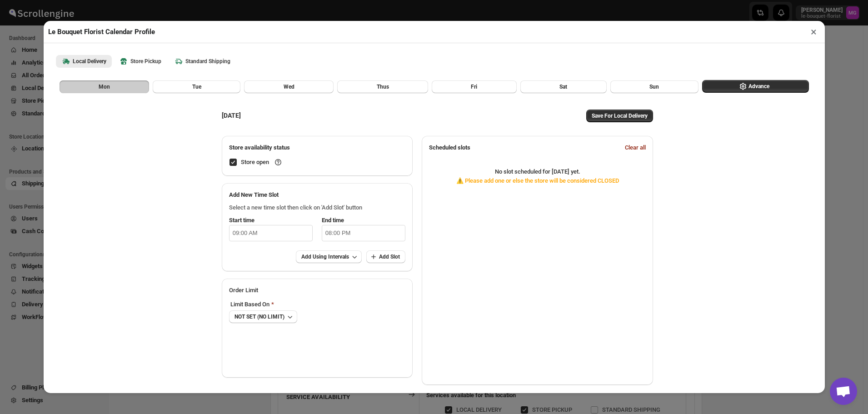  What do you see at coordinates (329, 257) in the screenshot?
I see `button: Add Using Intervals` at bounding box center [329, 257].